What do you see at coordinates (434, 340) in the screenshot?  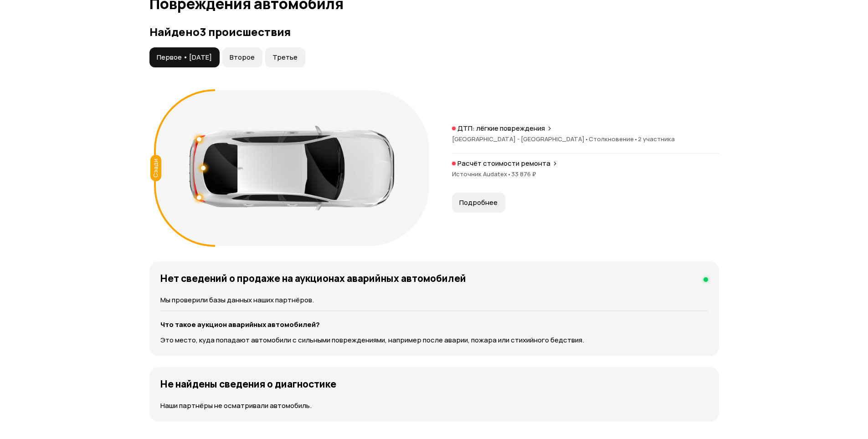 I see `p: Это место, куда попадают автомобили с сильными повреждениями, например после аварии, пожара или с...` at bounding box center [434, 340].